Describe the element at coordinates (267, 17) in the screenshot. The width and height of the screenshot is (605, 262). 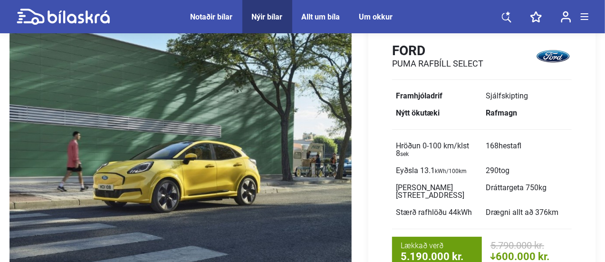
I see `div: Nýir bílar` at that location.